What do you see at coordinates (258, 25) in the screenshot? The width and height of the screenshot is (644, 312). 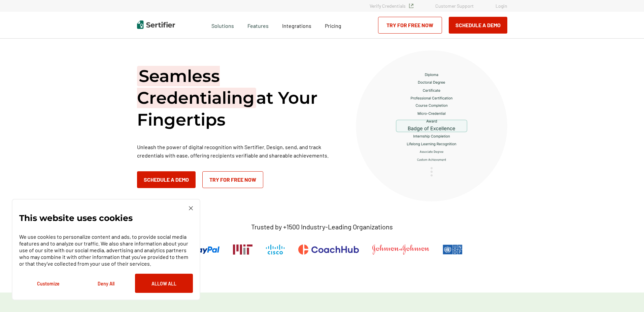 I see `span: Features` at bounding box center [258, 25].